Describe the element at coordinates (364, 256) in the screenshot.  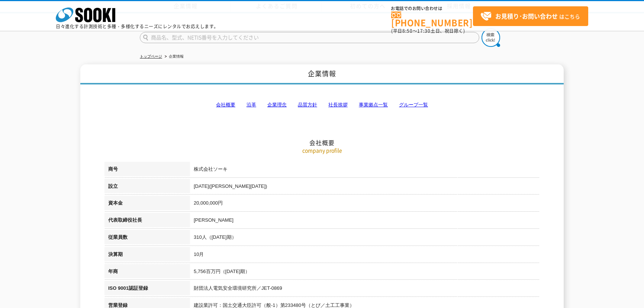
I see `td: 10月` at that location.